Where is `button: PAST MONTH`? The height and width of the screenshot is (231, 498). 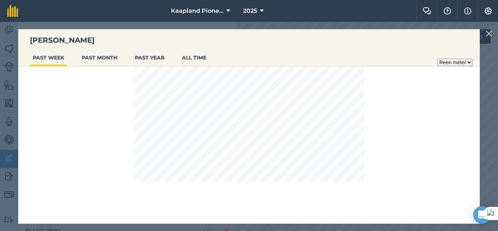 button: PAST MONTH is located at coordinates (100, 58).